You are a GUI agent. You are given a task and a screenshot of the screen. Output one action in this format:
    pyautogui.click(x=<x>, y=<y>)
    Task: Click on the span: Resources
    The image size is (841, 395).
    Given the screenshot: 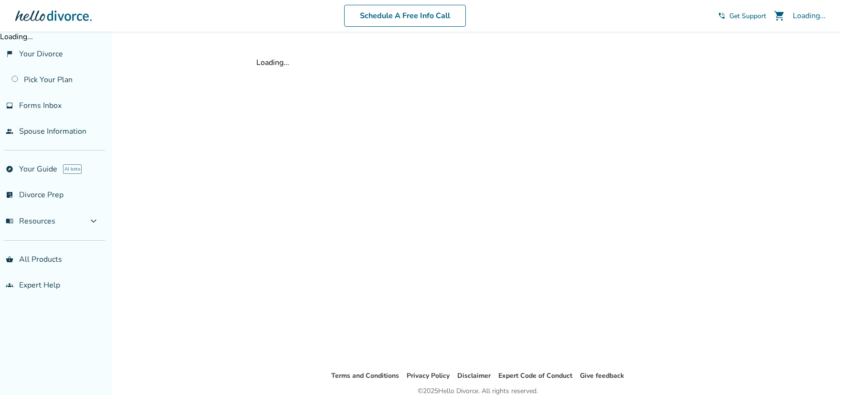 What is the action you would take?
    pyautogui.click(x=31, y=221)
    